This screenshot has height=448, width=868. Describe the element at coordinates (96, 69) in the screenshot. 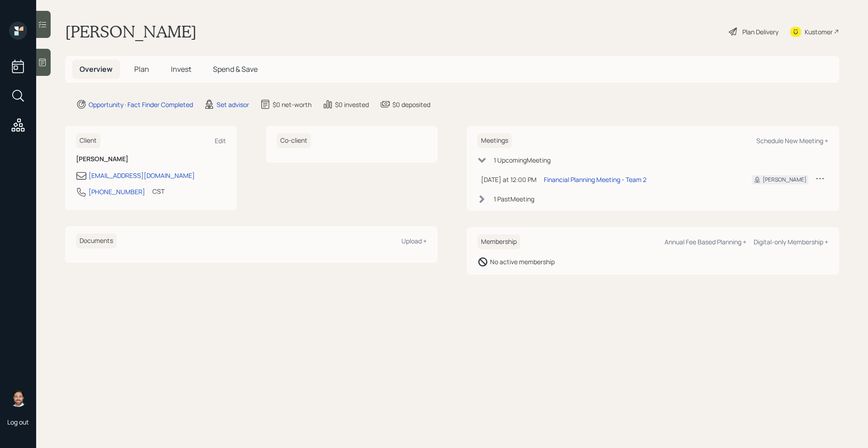

I see `span: Overview` at that location.